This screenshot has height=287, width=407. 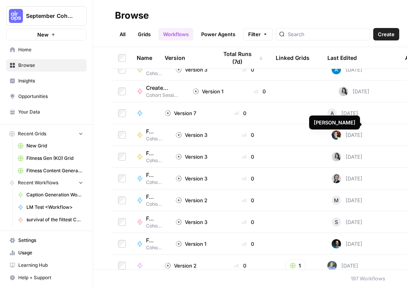 I want to click on span: LM Test <Workflow>, so click(x=55, y=207).